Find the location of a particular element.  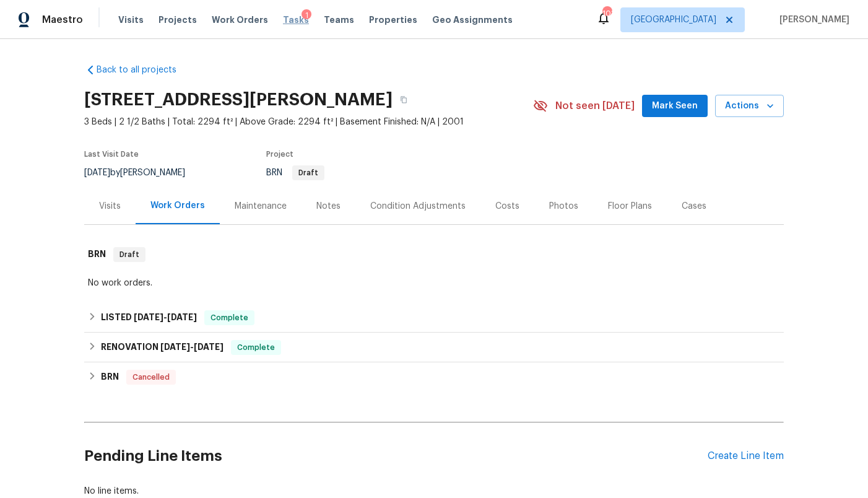

div: No work orders. is located at coordinates (434, 283).